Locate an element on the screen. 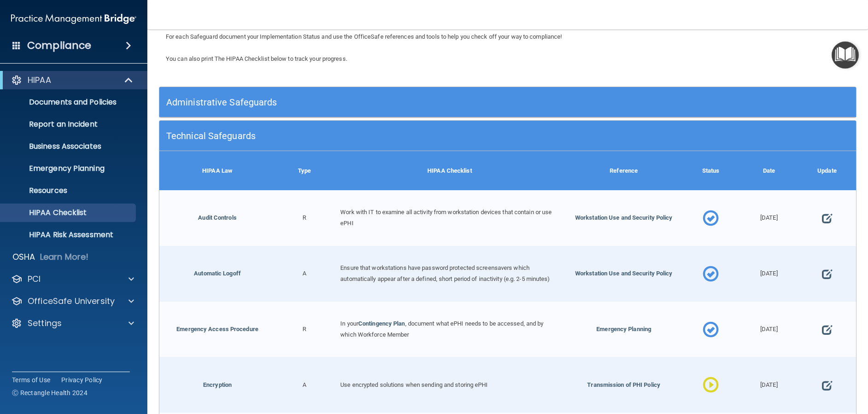 This screenshot has height=414, width=868. div: HIPAA Checklist is located at coordinates (449, 170).